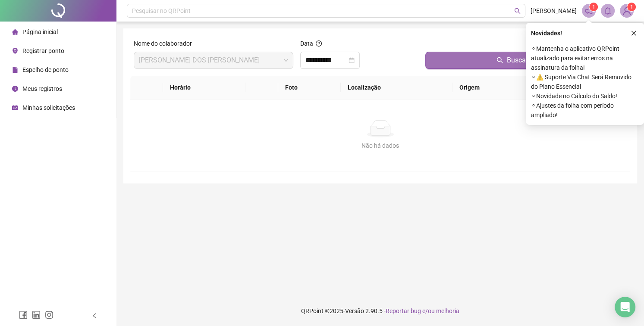 The height and width of the screenshot is (326, 644). Describe the element at coordinates (585, 96) in the screenshot. I see `span: ⚬ Novidade no Cálculo do Saldo!` at that location.